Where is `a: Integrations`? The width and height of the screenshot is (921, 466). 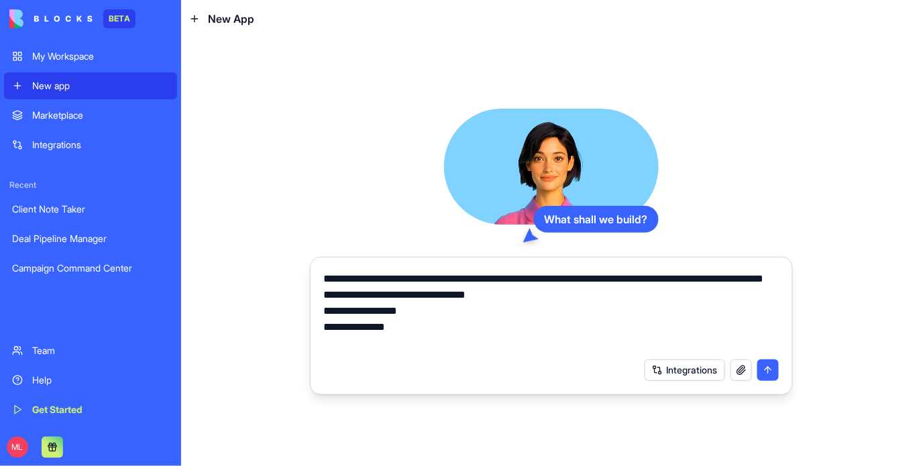 a: Integrations is located at coordinates (91, 145).